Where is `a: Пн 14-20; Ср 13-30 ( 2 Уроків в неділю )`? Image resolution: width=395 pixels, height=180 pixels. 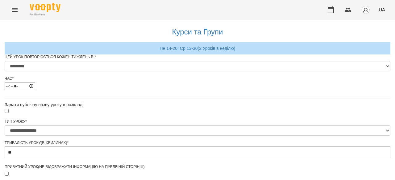 a: Пн 14-20; Ср 13-30 ( 2 Уроків в неділю ) is located at coordinates (197, 48).